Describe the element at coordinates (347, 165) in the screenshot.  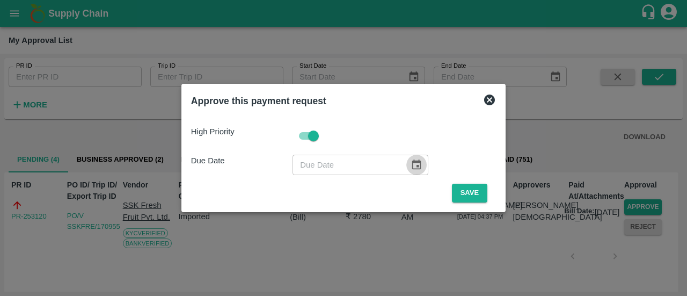
I see `input: Due Date` at that location.